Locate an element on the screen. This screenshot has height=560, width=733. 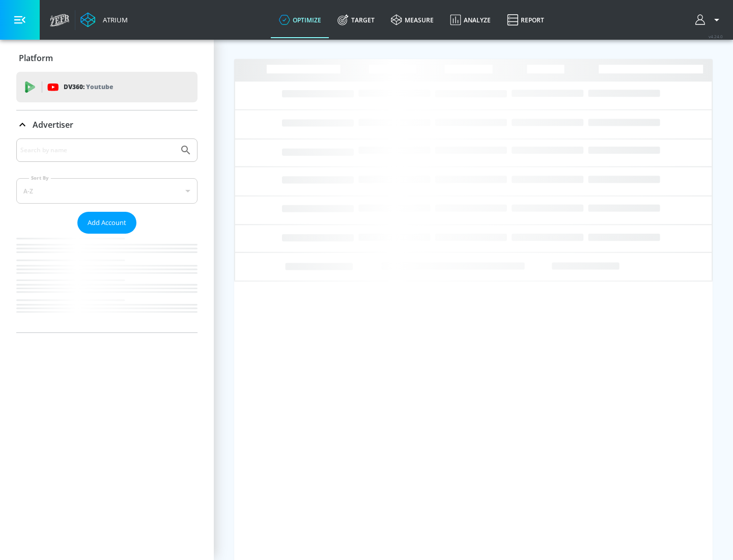
nav: list of Advertiser is located at coordinates (107, 283).